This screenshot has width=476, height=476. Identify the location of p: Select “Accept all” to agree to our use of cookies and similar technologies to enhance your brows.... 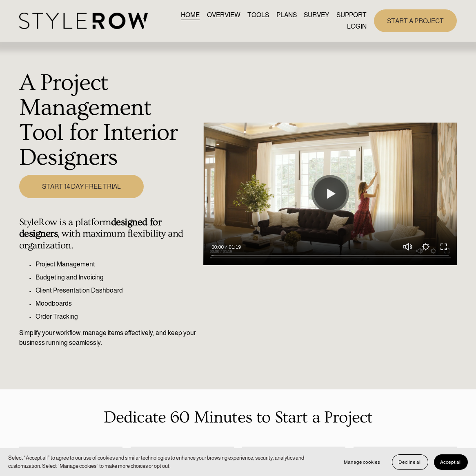
(169, 462).